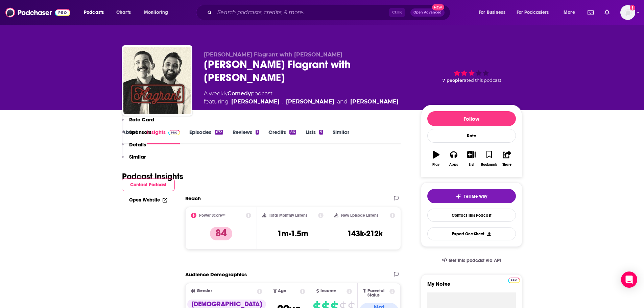 The width and height of the screenshot is (644, 308). Describe the element at coordinates (204, 291) in the screenshot. I see `span: Gender` at that location.